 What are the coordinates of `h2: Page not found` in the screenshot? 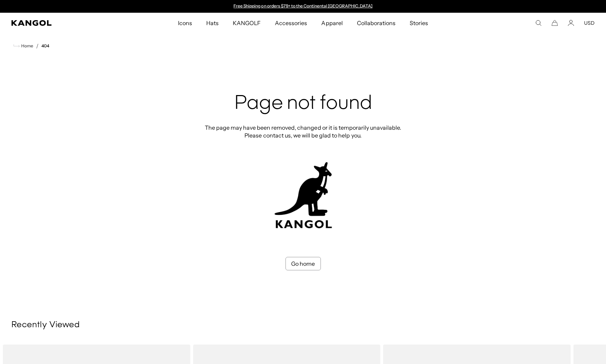 It's located at (303, 104).